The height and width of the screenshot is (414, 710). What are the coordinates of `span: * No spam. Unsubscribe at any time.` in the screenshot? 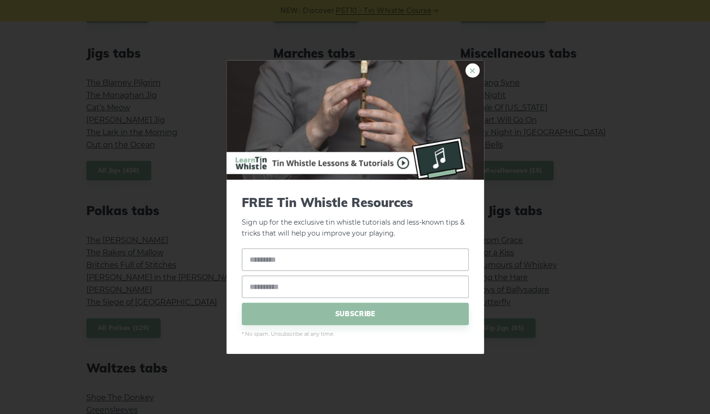 It's located at (355, 334).